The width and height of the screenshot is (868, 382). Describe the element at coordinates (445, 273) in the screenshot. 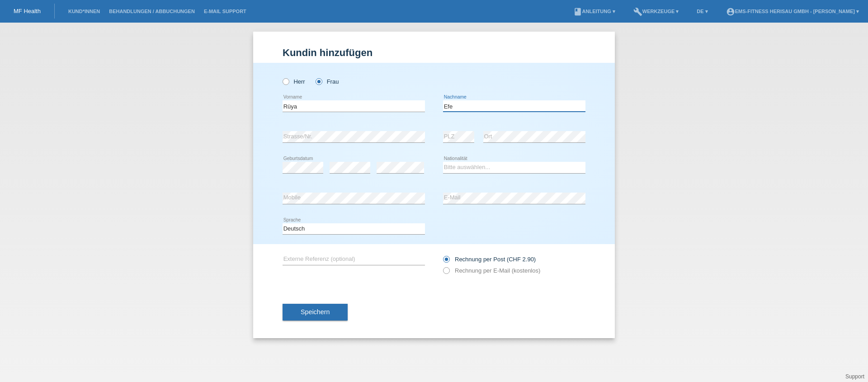

I see `input: Rechnung per E-Mail (kostenlos)` at that location.